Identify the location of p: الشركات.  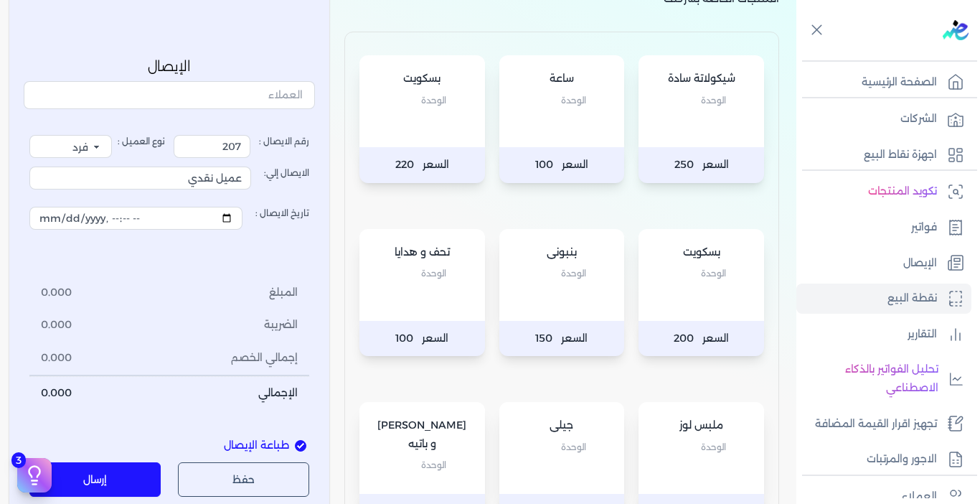
(918, 119).